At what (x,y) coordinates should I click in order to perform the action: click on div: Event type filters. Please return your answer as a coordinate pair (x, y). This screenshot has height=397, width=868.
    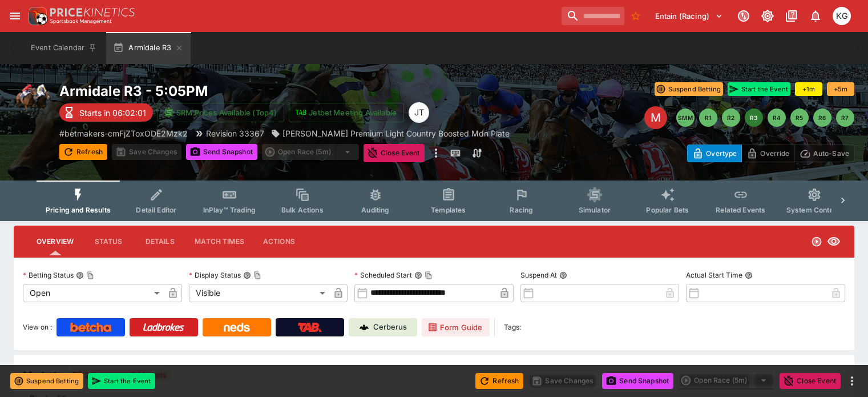
    Looking at the image, I should click on (434, 201).